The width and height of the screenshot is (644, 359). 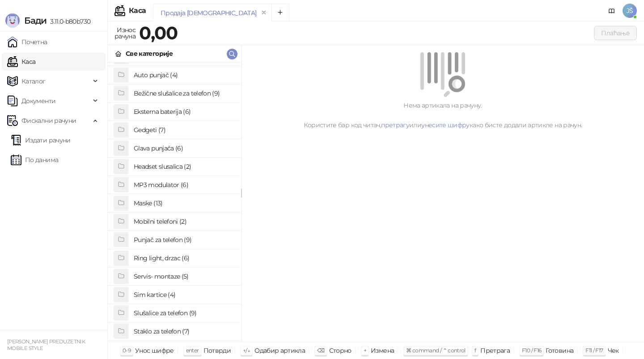 What do you see at coordinates (154, 351) in the screenshot?
I see `div: Унос шифре` at bounding box center [154, 351].